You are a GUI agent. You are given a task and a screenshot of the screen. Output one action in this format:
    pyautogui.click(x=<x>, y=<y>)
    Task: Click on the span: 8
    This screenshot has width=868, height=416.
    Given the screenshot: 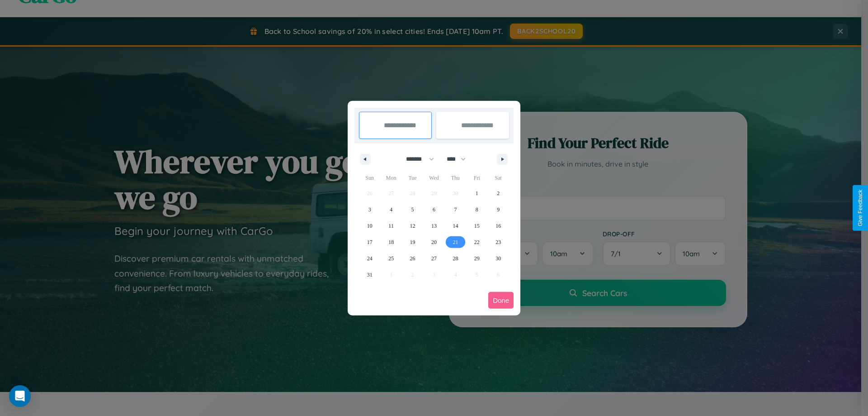 What is the action you would take?
    pyautogui.click(x=477, y=209)
    